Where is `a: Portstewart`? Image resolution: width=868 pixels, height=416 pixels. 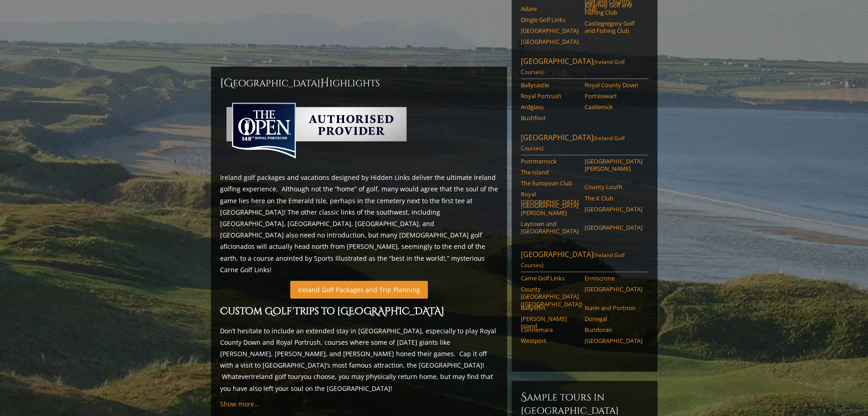
a: Portstewart is located at coordinates (613, 95).